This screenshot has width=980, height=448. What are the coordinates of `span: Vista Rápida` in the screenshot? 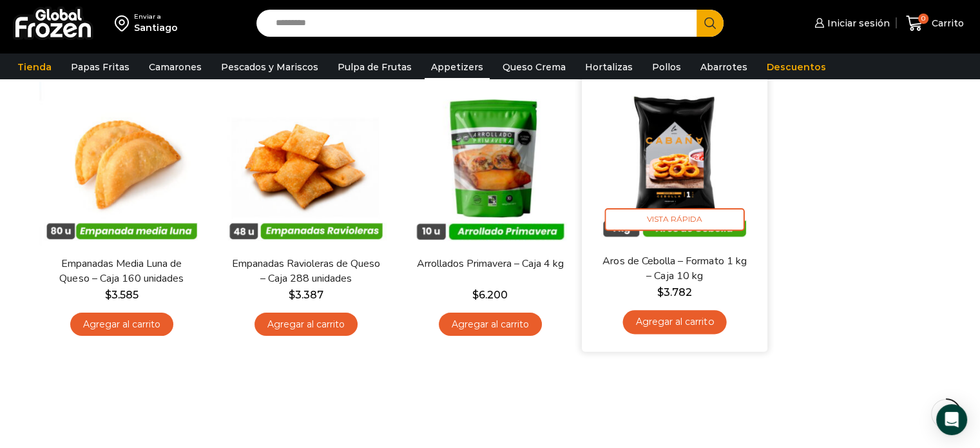 It's located at (674, 219).